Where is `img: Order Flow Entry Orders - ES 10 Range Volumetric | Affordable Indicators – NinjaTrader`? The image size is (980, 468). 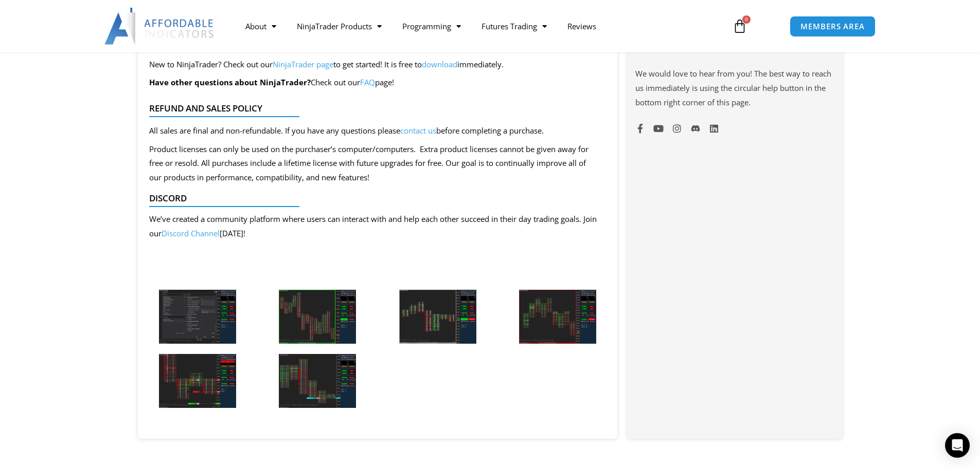 img: Order Flow Entry Orders - ES 10 Range Volumetric | Affordable Indicators – NinjaTrader is located at coordinates (558, 316).